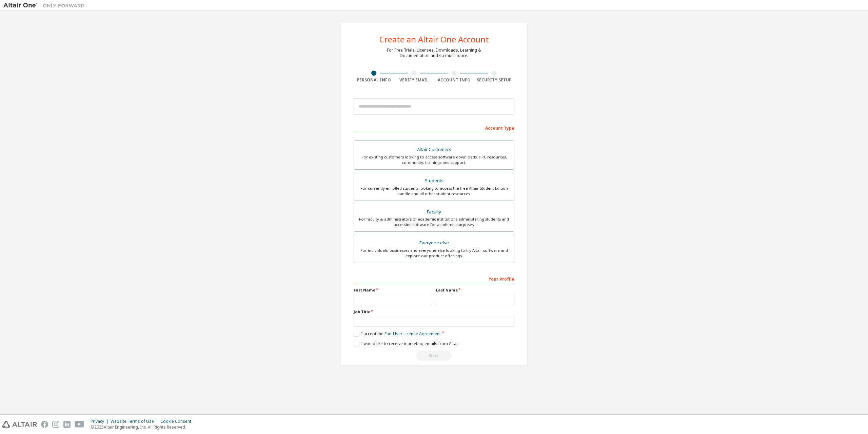 The image size is (868, 434). What do you see at coordinates (434, 212) in the screenshot?
I see `div: Faculty` at bounding box center [434, 212].